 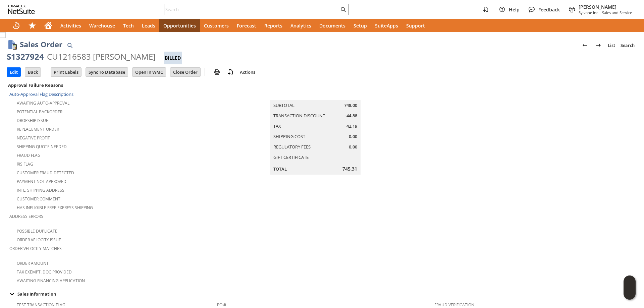 I want to click on a: Support, so click(x=415, y=26).